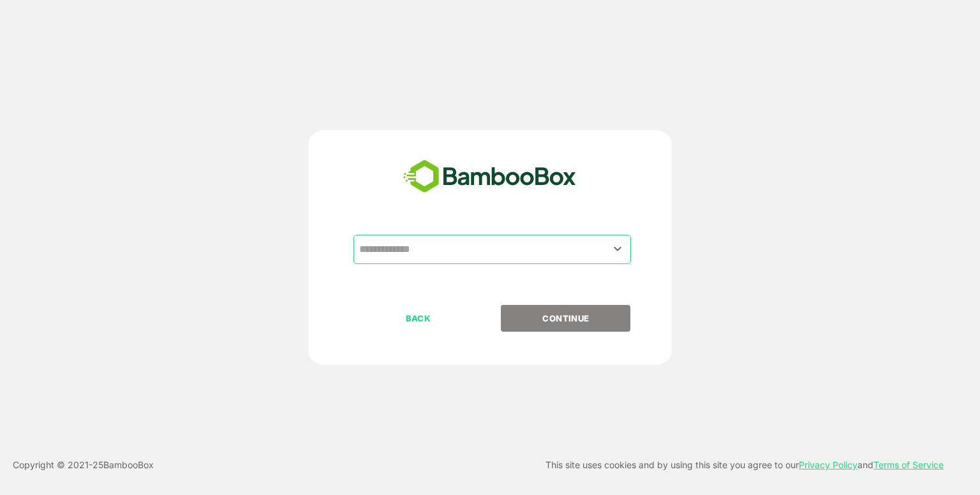 The height and width of the screenshot is (495, 980). Describe the element at coordinates (618, 249) in the screenshot. I see `button: Open` at that location.